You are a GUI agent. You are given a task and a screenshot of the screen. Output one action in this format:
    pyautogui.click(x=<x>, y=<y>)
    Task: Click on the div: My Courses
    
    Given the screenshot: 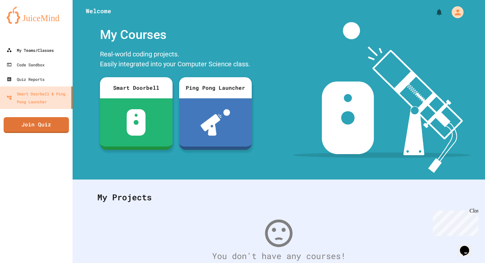 What is the action you would take?
    pyautogui.click(x=176, y=35)
    